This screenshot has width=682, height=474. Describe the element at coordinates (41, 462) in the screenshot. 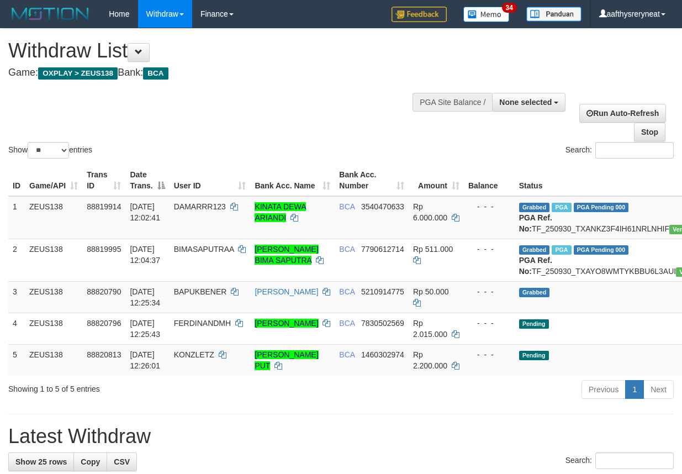

I see `span: Show 25 rows` at that location.